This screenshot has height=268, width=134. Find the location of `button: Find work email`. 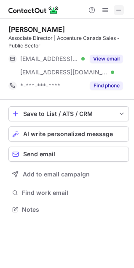

button: Find work email is located at coordinates (68, 193).